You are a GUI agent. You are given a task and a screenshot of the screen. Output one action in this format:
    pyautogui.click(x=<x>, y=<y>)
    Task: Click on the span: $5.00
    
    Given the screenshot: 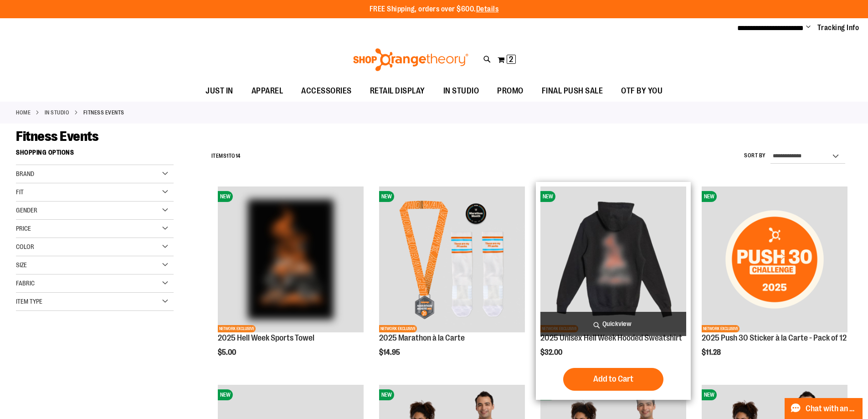 What is the action you would take?
    pyautogui.click(x=228, y=353)
    